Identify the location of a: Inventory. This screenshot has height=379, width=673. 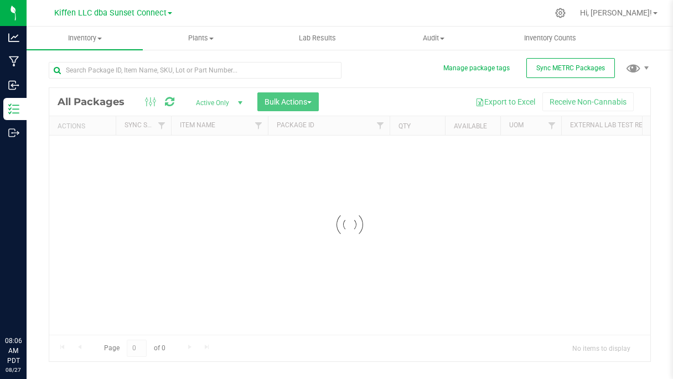
(85, 38).